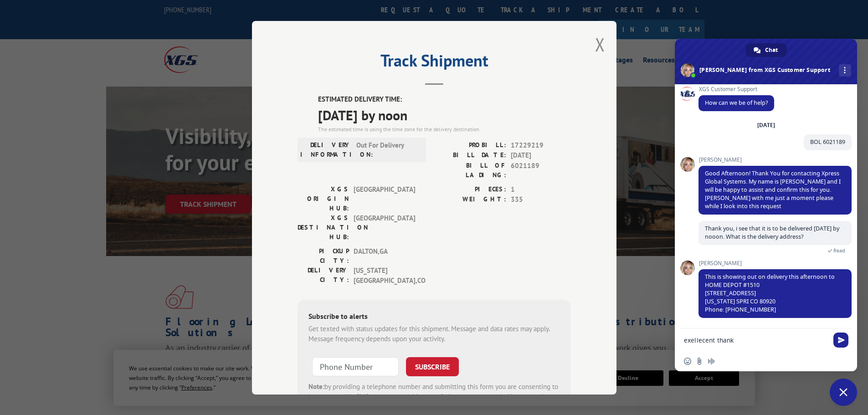 This screenshot has height=415, width=868. What do you see at coordinates (470, 189) in the screenshot?
I see `label: PIECES:` at bounding box center [470, 189].